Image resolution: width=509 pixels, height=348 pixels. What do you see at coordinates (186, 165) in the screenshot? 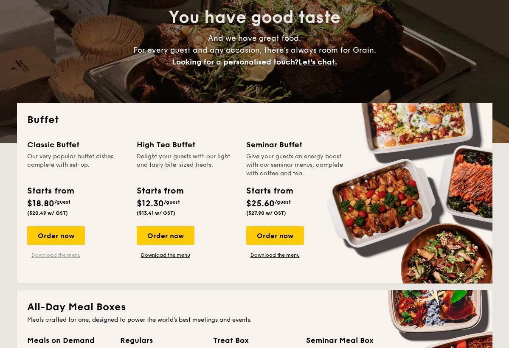
I see `div: Delight your guests with our light and tasty bite-sized treats.` at bounding box center [186, 165].